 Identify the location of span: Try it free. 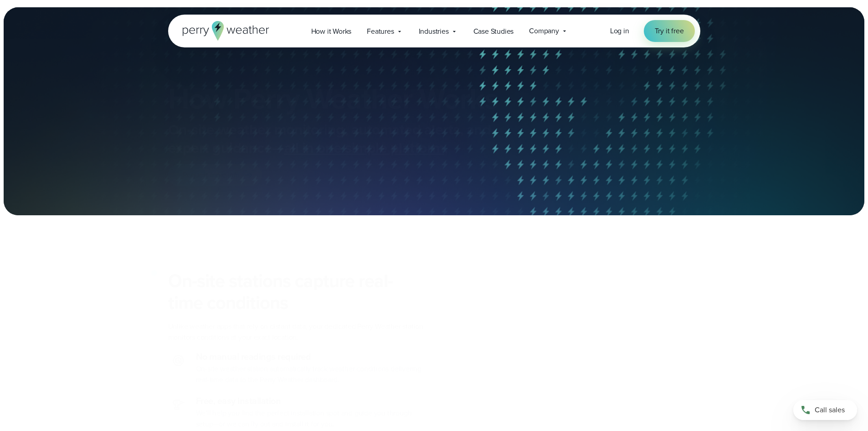
(669, 31).